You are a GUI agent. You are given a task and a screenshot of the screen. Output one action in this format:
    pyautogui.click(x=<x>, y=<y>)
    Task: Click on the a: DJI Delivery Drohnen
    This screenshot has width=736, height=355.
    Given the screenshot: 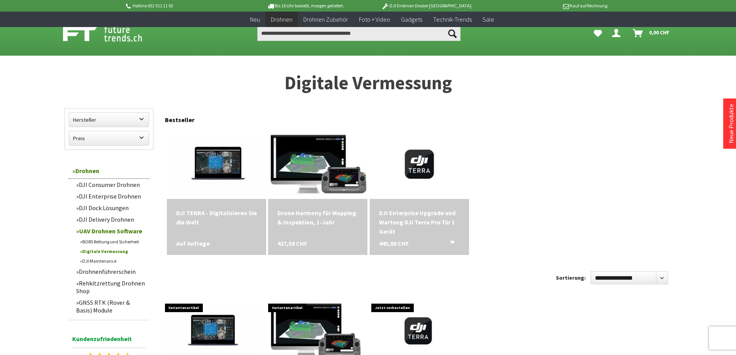 What is the action you would take?
    pyautogui.click(x=111, y=219)
    